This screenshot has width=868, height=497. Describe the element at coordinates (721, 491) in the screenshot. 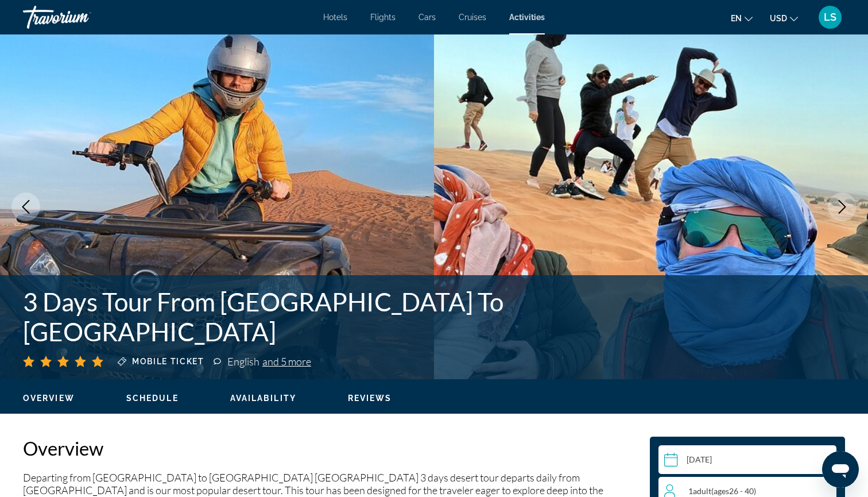

I see `span: ages` at that location.